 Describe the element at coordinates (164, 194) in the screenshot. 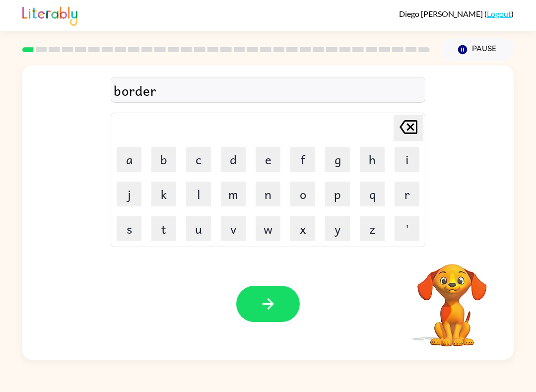

I see `button: k` at that location.